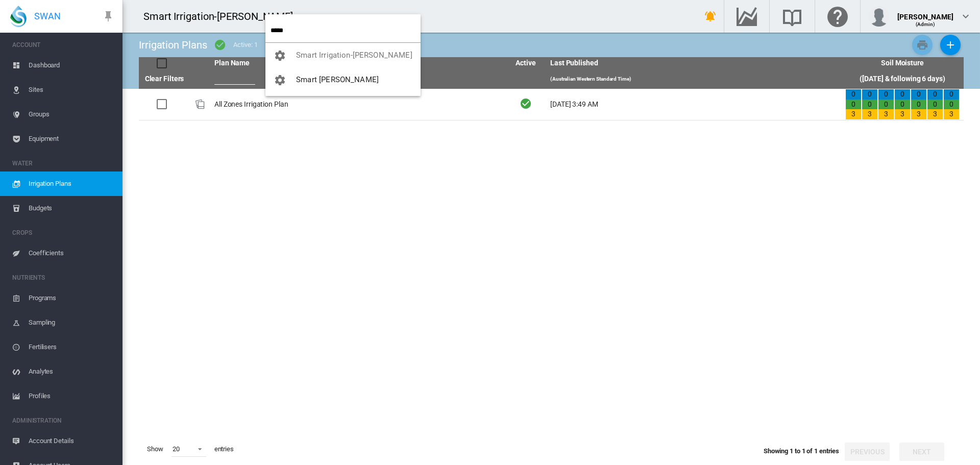 The image size is (980, 465). I want to click on button: You have 'Admin' permissions to Smart Irrigation-Terranova, so click(343, 55).